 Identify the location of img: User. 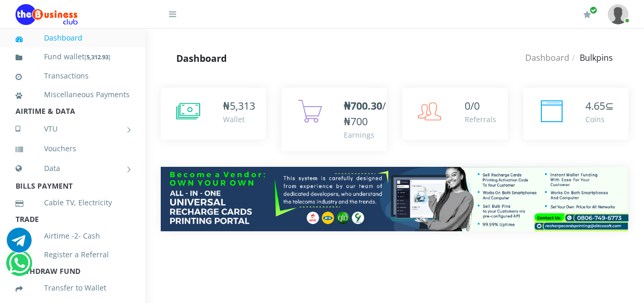
(618, 14).